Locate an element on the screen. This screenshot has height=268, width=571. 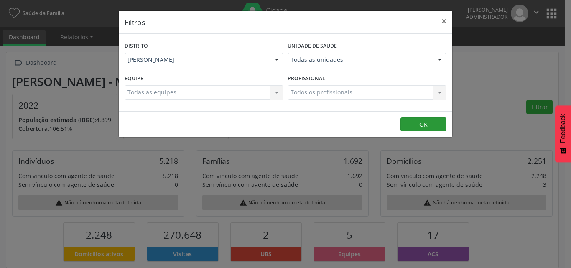
label: Profissional is located at coordinates (306, 79).